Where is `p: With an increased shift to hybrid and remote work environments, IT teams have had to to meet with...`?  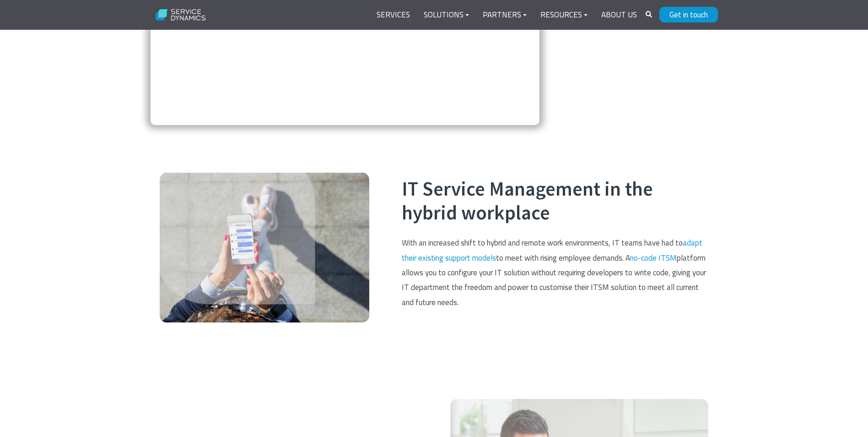
p: With an increased shift to hybrid and remote work environments, IT teams have had to to meet with... is located at coordinates (555, 272).